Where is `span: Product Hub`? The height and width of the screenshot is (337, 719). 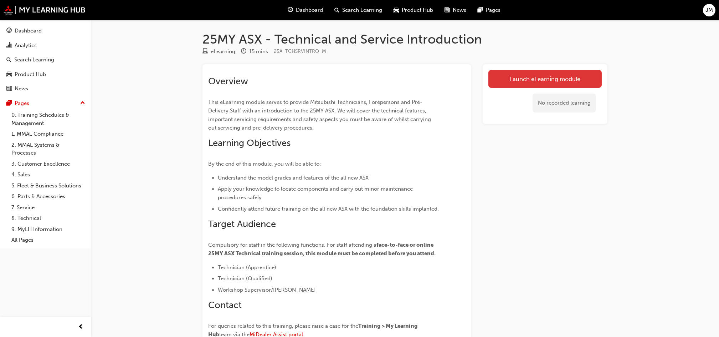 span: Product Hub is located at coordinates (418, 10).